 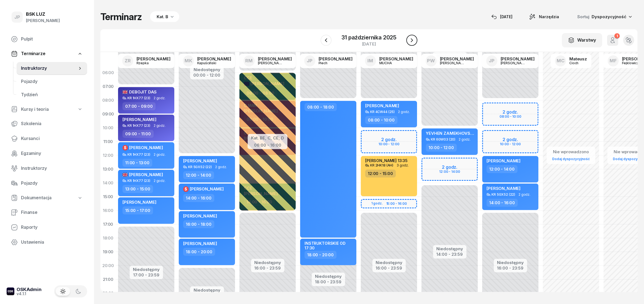 I want to click on button: Niedostępny18:00 - 23:59, so click(x=328, y=280).